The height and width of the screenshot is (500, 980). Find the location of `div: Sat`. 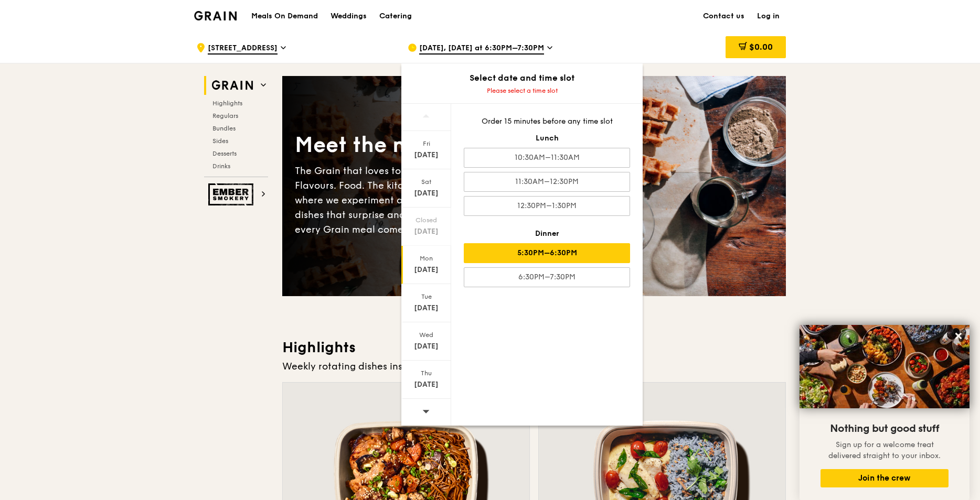

div: Sat is located at coordinates (426, 182).